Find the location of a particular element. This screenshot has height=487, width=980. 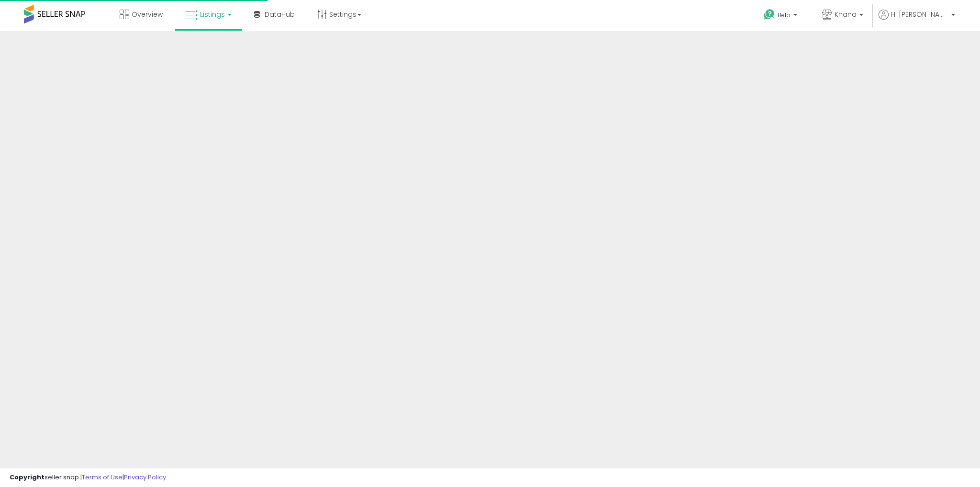

span: Overview is located at coordinates (147, 15).